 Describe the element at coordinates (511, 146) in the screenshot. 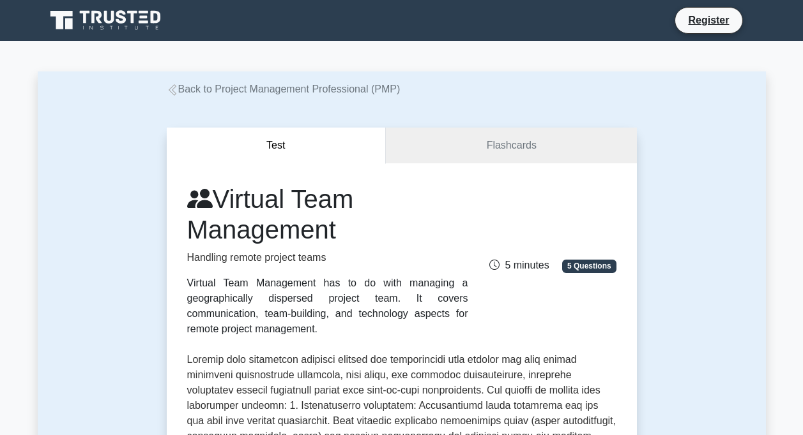

I see `a: Flashcards` at that location.